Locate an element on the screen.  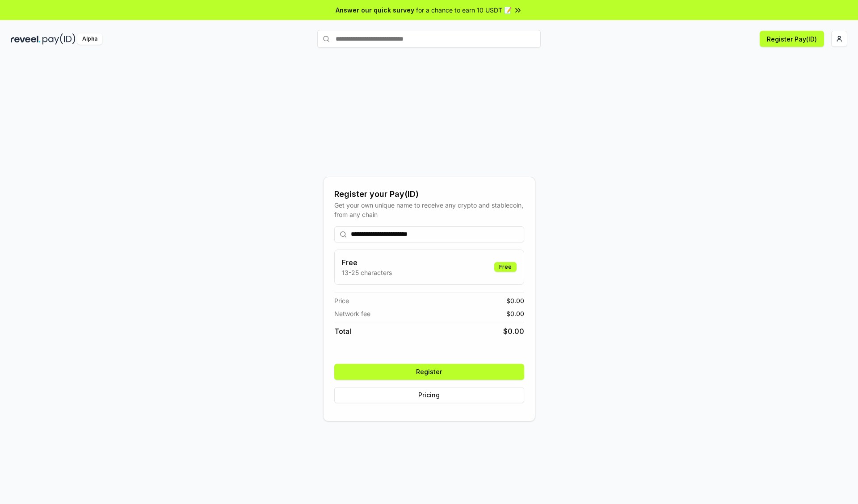
img: reveel_dark is located at coordinates (25, 39).